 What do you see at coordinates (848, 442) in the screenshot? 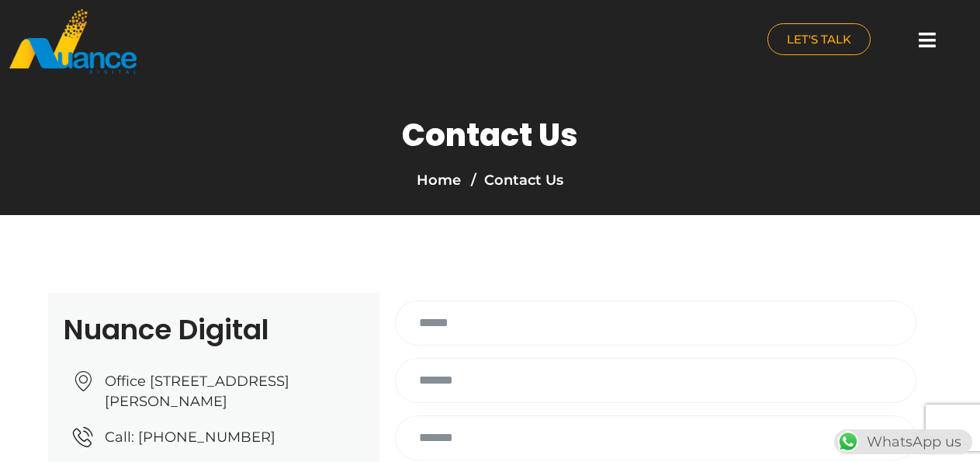
I see `img: WhatsApp` at bounding box center [848, 442].